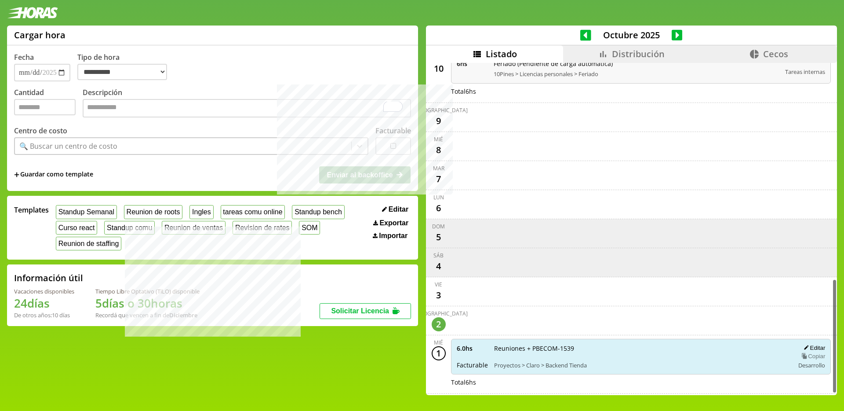 Image resolution: width=844 pixels, height=411 pixels. What do you see at coordinates (637, 74) in the screenshot?
I see `span: 10Pines > Licencias personales > Feriado` at bounding box center [637, 74].